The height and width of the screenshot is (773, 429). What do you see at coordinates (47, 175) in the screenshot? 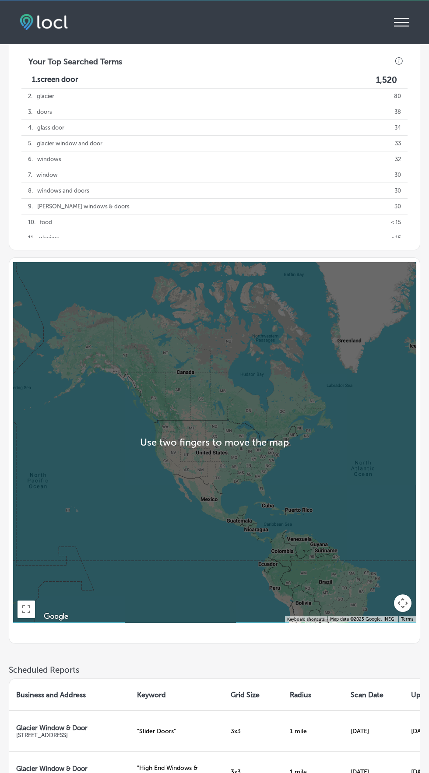
I see `p: window` at bounding box center [47, 175].